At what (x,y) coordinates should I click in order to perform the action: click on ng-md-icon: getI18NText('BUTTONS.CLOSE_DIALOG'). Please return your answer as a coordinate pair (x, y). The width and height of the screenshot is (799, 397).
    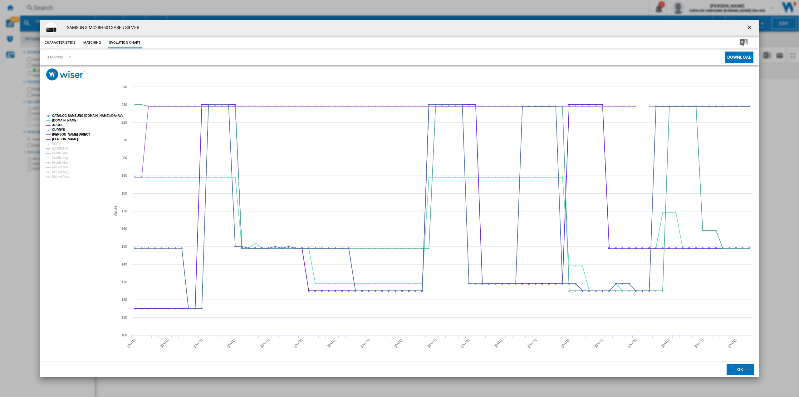
    Looking at the image, I should click on (750, 28).